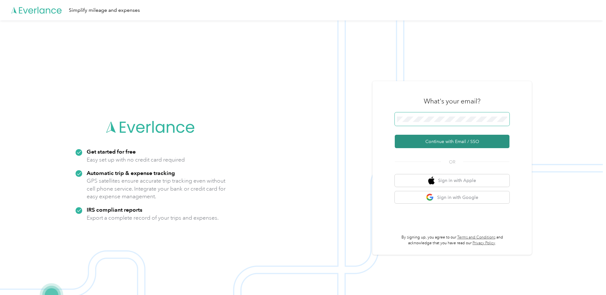 The height and width of the screenshot is (295, 606). I want to click on strong: IRS compliant reports, so click(114, 209).